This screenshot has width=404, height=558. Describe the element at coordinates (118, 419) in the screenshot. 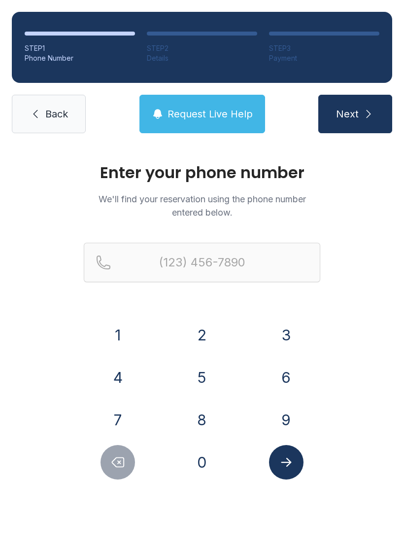

I see `button: 7` at that location.